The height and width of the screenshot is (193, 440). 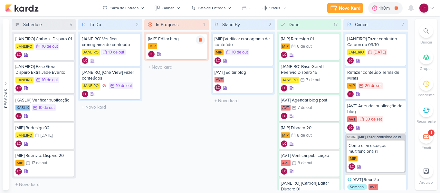 What do you see at coordinates (376, 75) in the screenshot?
I see `div: Refazer conteúdo Terras de Minas` at bounding box center [376, 75].